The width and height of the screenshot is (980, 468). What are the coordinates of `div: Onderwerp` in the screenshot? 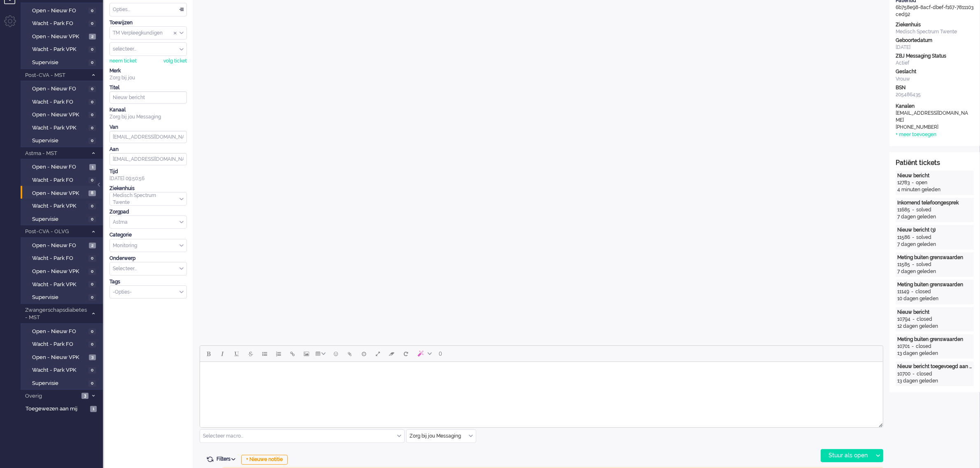 It's located at (148, 258).